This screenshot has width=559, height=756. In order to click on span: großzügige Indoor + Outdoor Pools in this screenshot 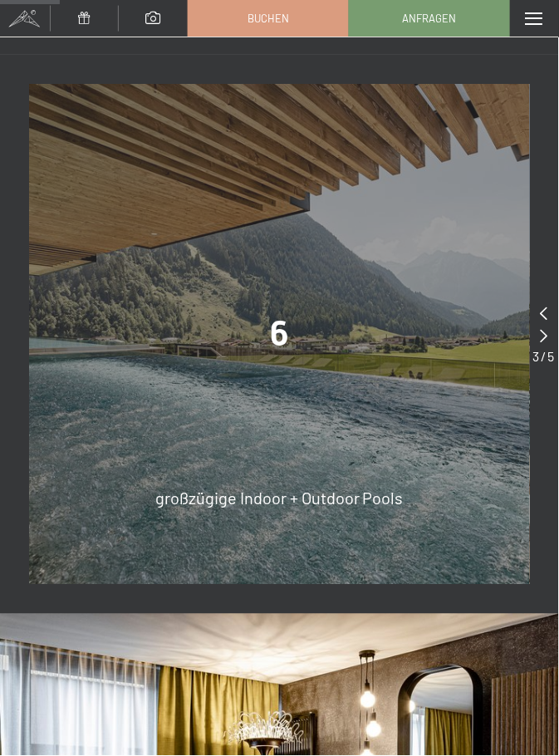, I will do `click(280, 498)`.